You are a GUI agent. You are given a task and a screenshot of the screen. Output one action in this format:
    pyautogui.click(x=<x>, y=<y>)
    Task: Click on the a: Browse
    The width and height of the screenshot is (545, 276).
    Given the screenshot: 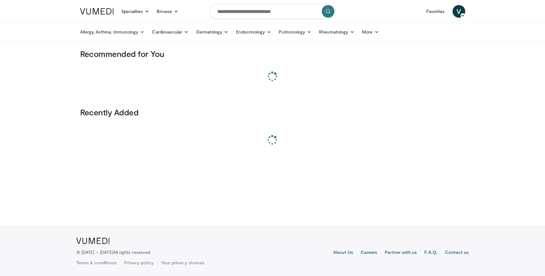 What is the action you would take?
    pyautogui.click(x=168, y=11)
    